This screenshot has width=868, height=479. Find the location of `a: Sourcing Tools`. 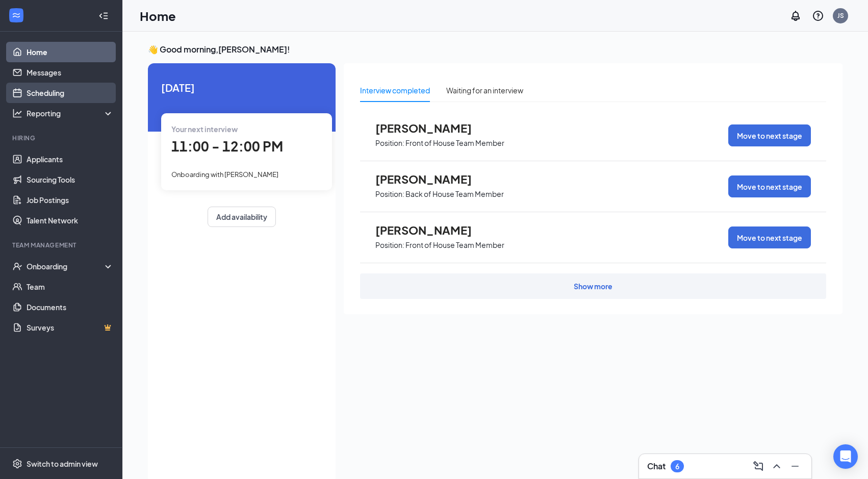

a: Sourcing Tools is located at coordinates (70, 180).